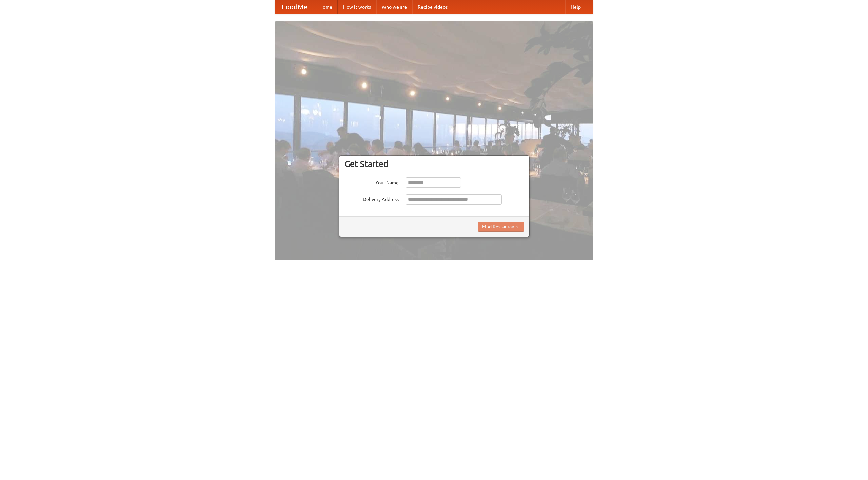  I want to click on label: Your Name, so click(372, 181).